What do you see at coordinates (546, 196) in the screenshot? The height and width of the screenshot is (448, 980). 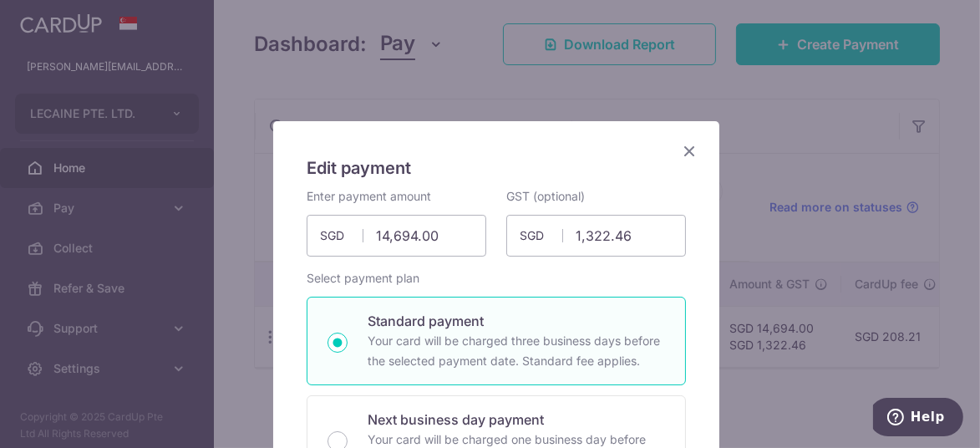 I see `label: GST (optional)` at bounding box center [546, 196].